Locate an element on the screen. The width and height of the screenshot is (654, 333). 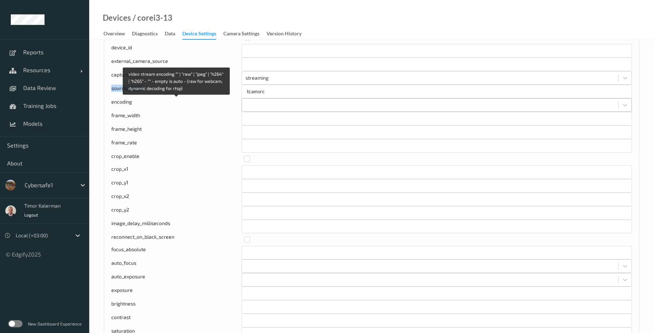
div: auto_focus is located at coordinates (176, 266).